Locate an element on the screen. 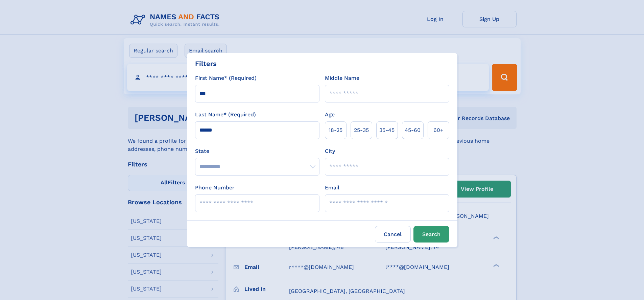 The width and height of the screenshot is (644, 300). div: Filters is located at coordinates (206, 64).